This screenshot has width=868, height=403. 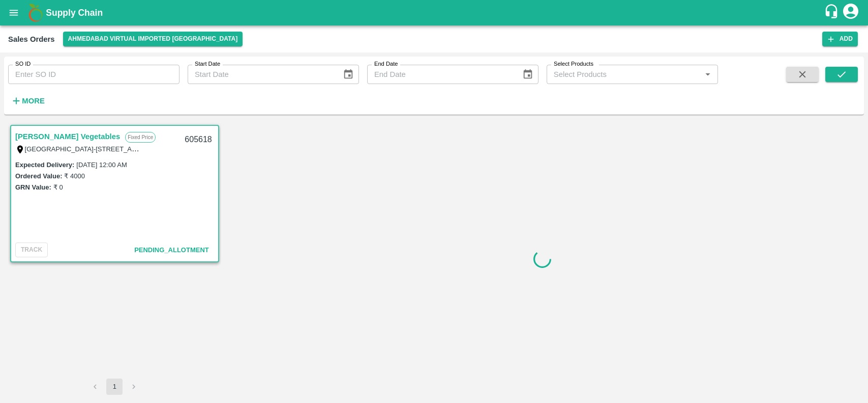 I want to click on label: Ordered Value:, so click(x=38, y=176).